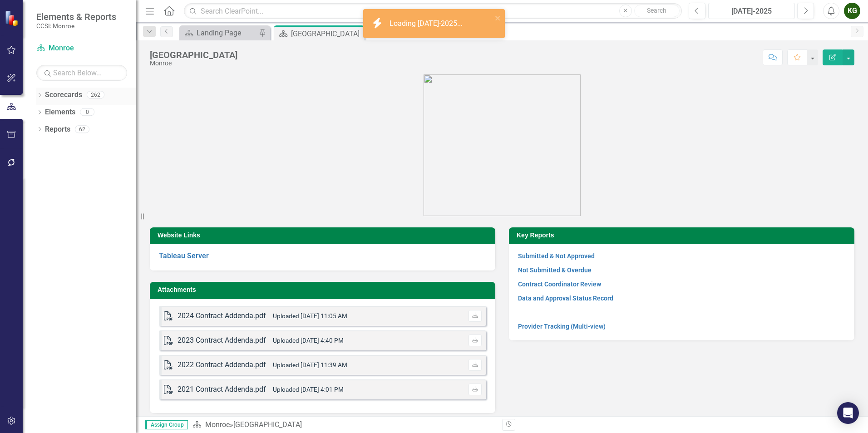 The image size is (868, 433). Describe the element at coordinates (656, 10) in the screenshot. I see `span: Search` at that location.